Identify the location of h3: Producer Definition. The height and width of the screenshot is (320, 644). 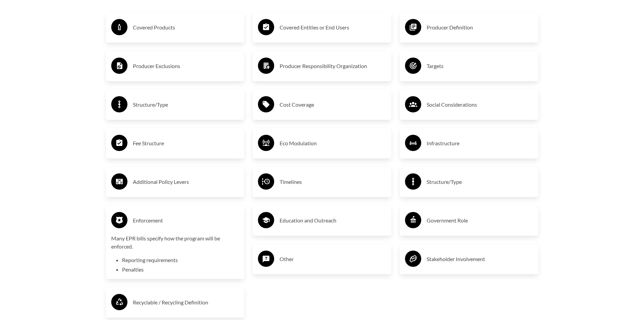
(480, 28).